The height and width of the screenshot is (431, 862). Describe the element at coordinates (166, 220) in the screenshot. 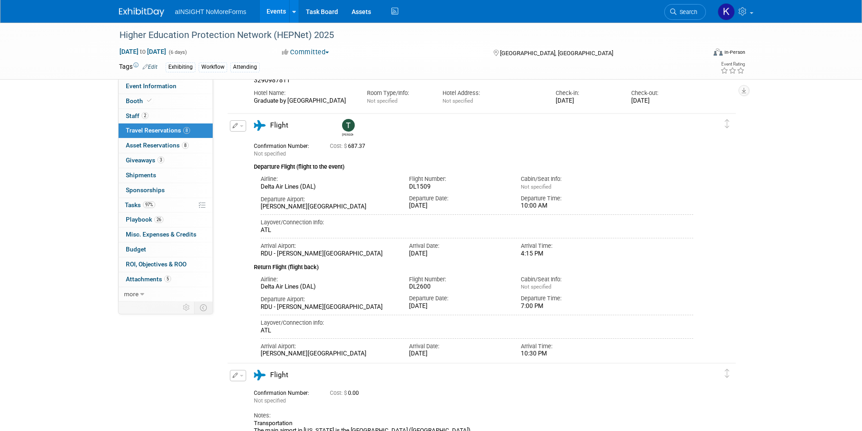

I see `a: Playbook26` at that location.